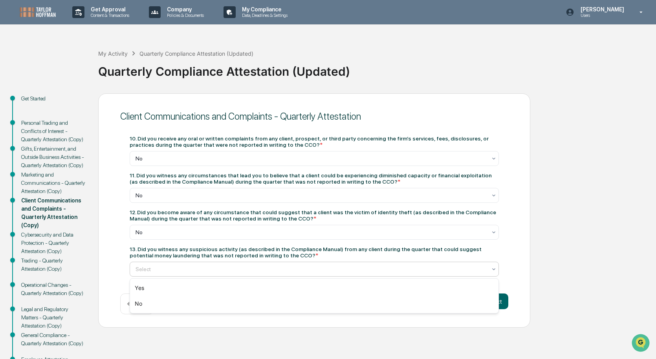 The width and height of the screenshot is (656, 359). I want to click on p: My Compliance, so click(263, 9).